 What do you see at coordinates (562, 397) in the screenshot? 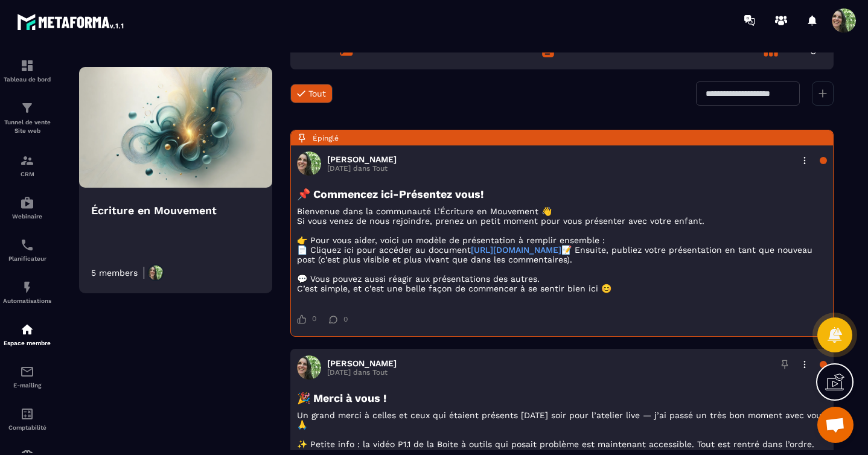
I see `h3: 🎉 Merci à vous !` at bounding box center [562, 397].